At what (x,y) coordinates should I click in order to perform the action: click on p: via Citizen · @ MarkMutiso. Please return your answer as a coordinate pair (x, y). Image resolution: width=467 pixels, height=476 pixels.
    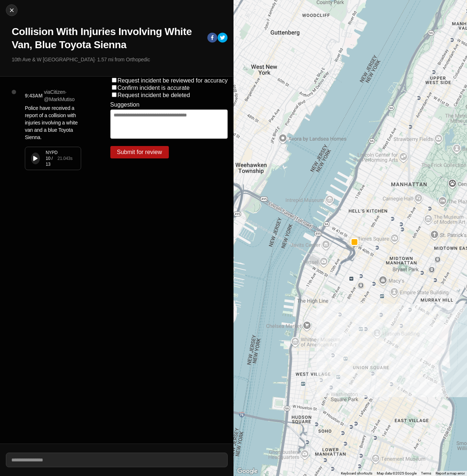
    Looking at the image, I should click on (62, 96).